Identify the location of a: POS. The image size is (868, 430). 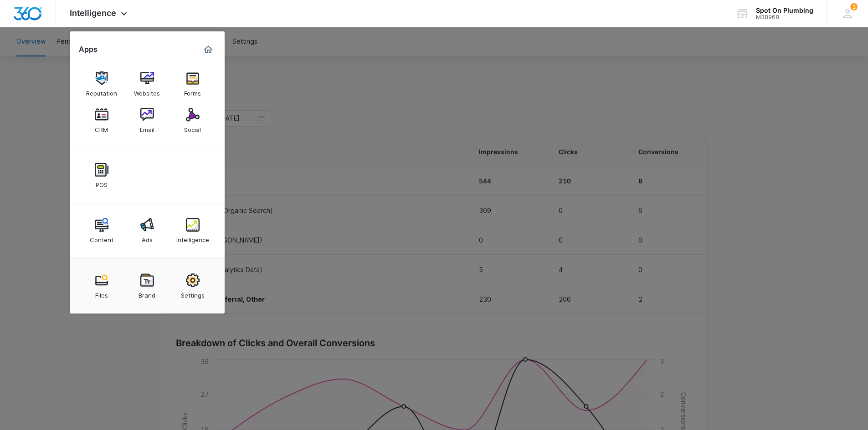
(101, 176).